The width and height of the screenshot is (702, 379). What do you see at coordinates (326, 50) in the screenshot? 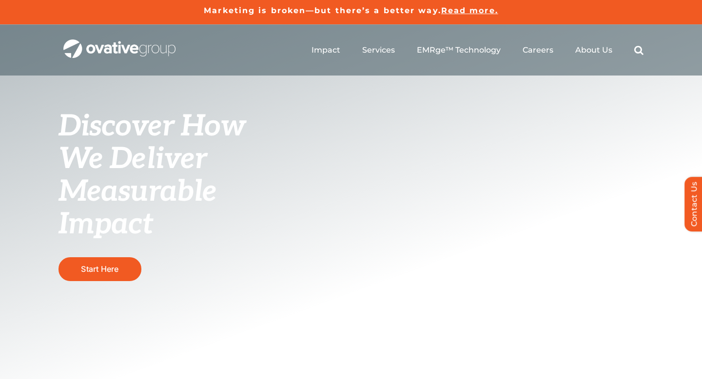
I see `a: Impact` at bounding box center [326, 50].